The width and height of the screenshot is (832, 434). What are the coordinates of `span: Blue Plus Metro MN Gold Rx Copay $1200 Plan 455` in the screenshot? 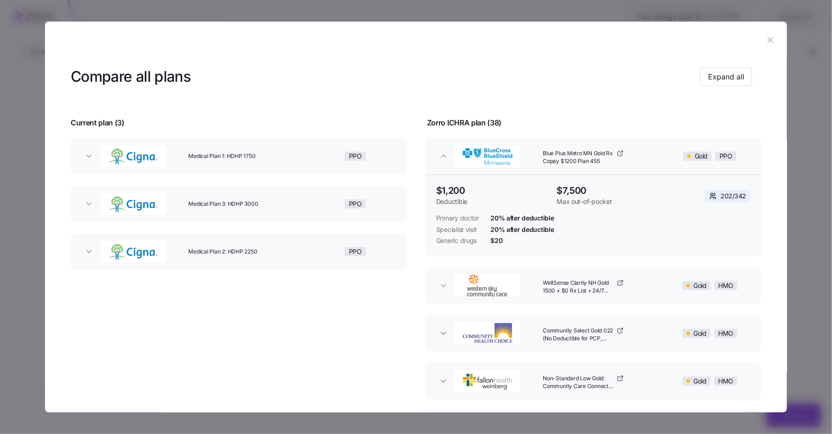 It's located at (579, 157).